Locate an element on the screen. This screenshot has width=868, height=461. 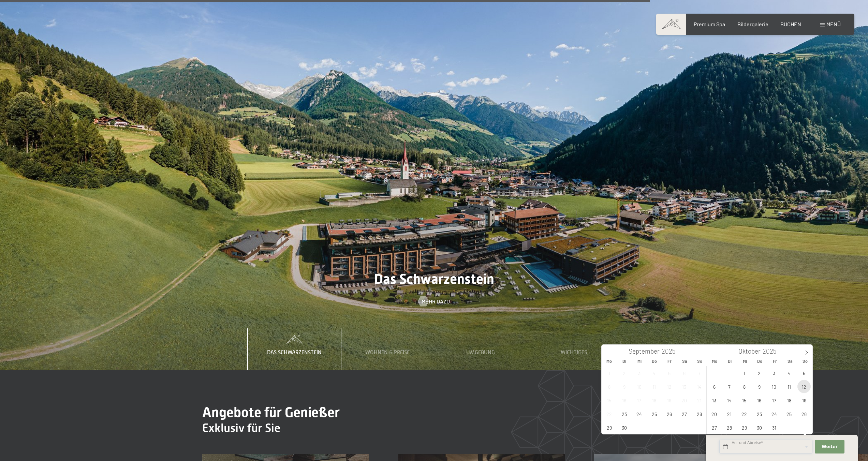
span: Angebote für Genießer is located at coordinates (271, 412).